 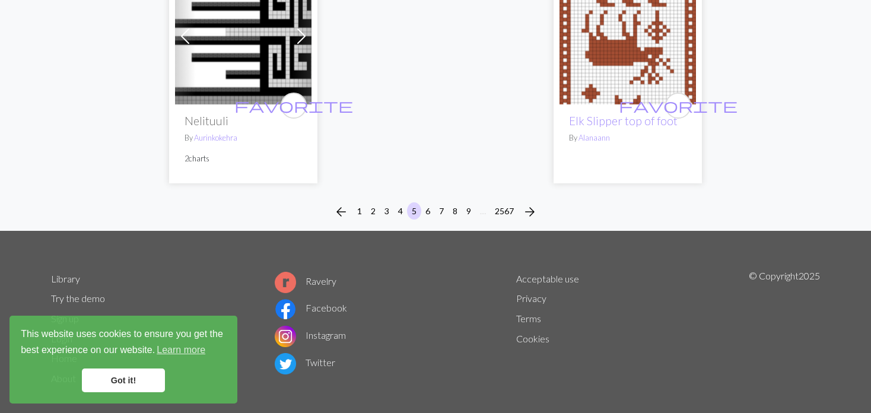 What do you see at coordinates (285, 309) in the screenshot?
I see `img: Facebook logo` at bounding box center [285, 309].